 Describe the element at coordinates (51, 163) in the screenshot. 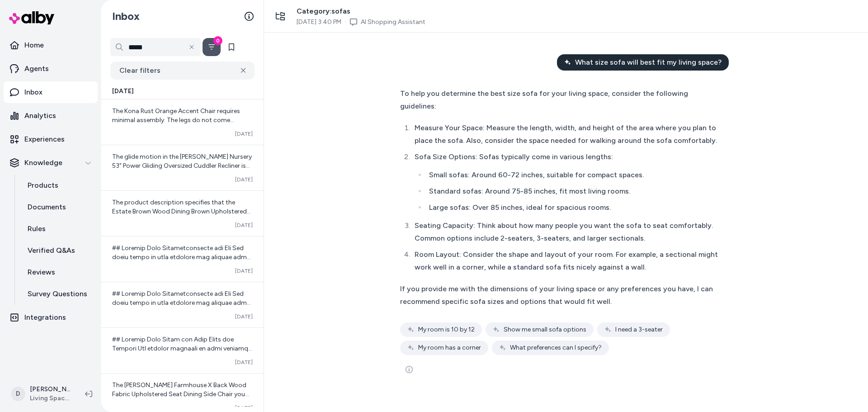

I see `button: Knowledge` at that location.